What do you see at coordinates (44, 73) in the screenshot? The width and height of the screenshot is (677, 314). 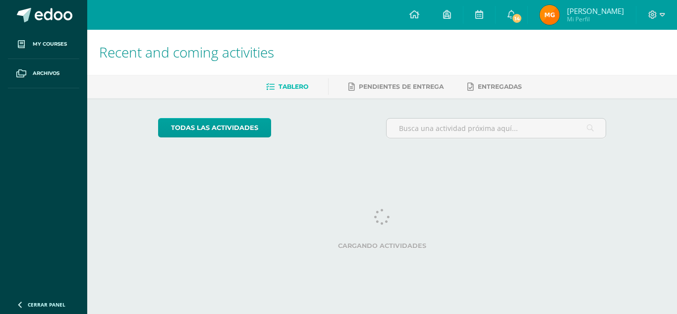 I see `a: Archivos` at bounding box center [44, 73].